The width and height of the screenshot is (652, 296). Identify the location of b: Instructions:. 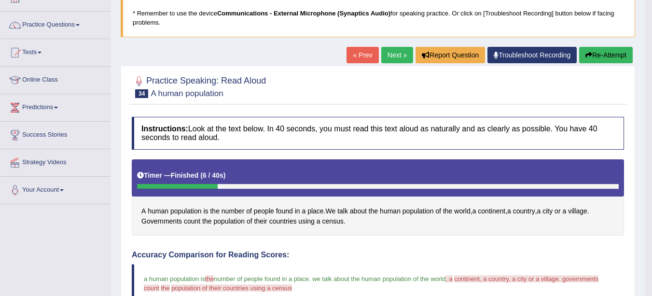
(164, 128).